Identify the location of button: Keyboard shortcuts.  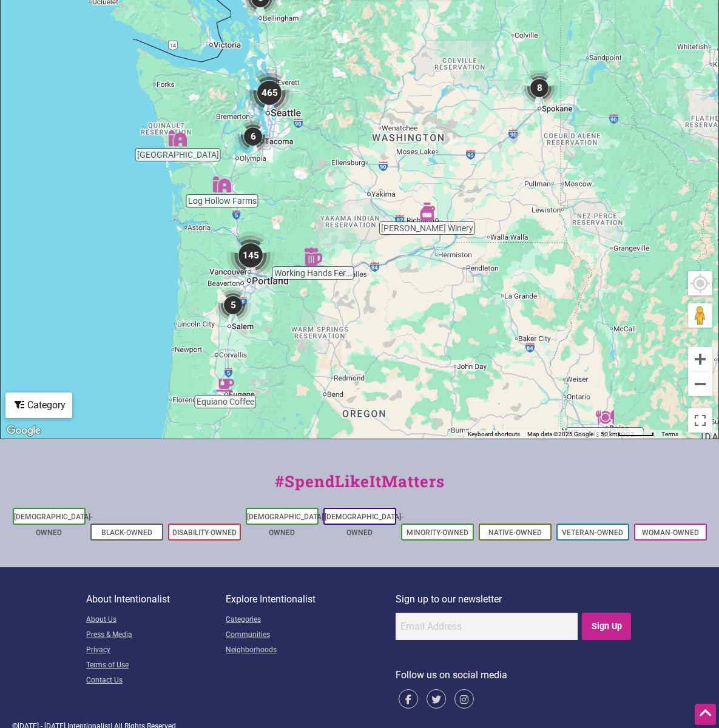
(494, 435).